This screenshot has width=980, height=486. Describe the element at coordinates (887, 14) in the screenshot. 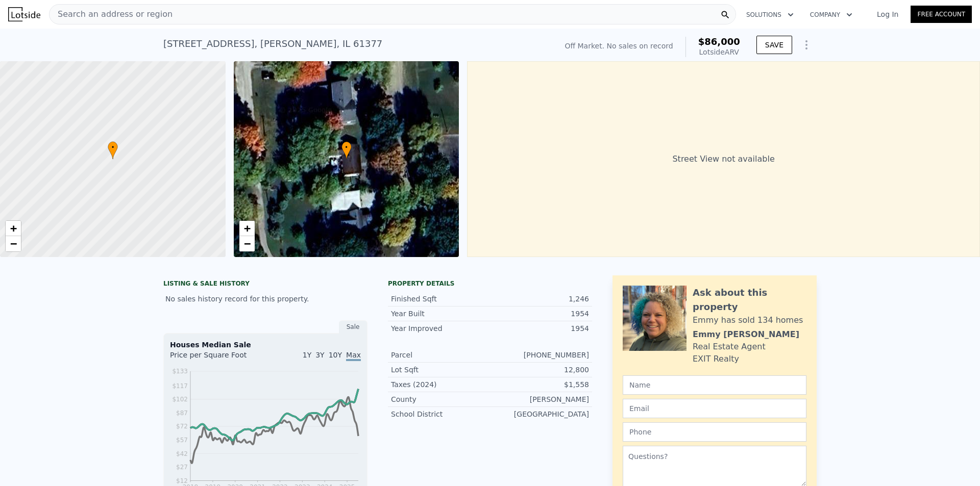

I see `a: Log In` at that location.